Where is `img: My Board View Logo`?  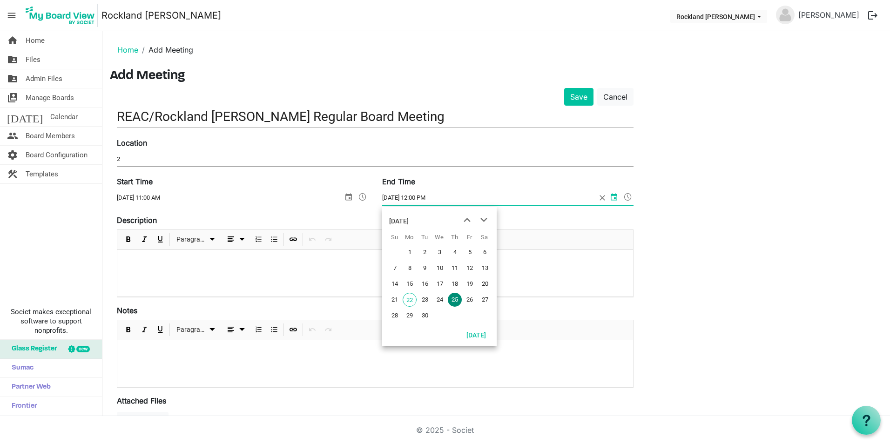 img: My Board View Logo is located at coordinates (60, 15).